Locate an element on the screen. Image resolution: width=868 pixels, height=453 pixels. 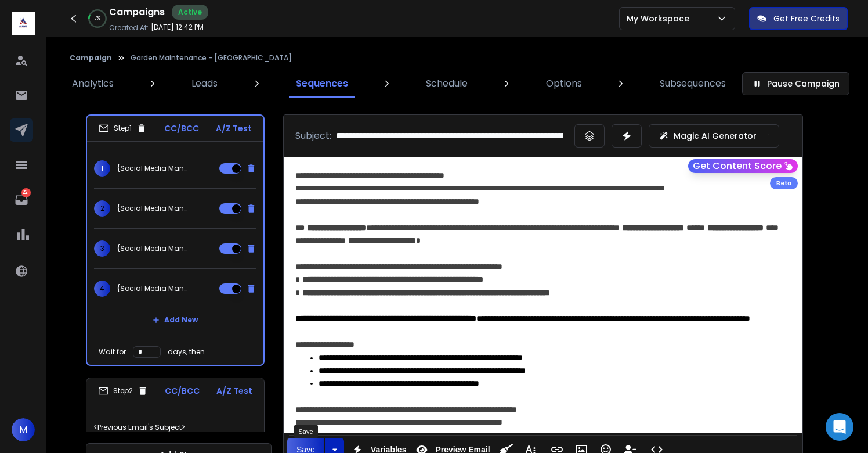
div: Open Intercom Messenger is located at coordinates (839, 427).